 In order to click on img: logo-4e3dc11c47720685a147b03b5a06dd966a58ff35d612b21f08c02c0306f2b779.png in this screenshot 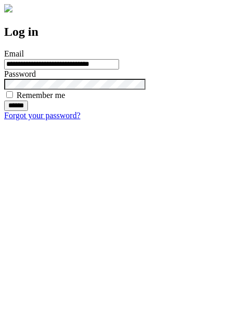, I will do `click(8, 8)`.